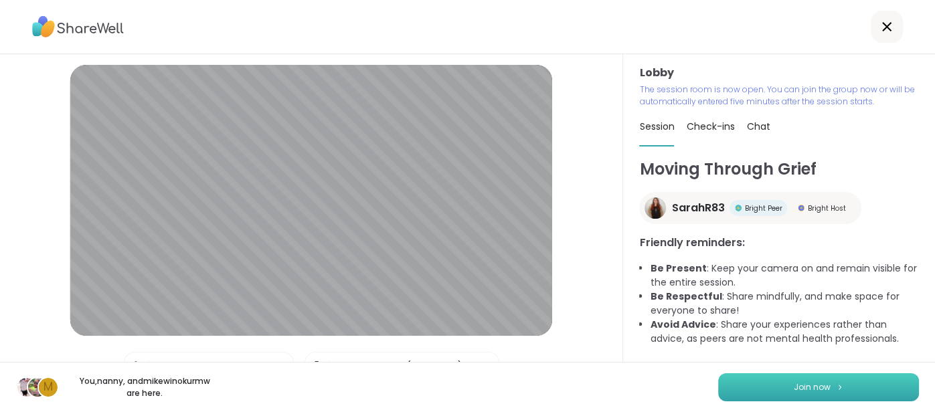 Image resolution: width=935 pixels, height=412 pixels. Describe the element at coordinates (683, 325) in the screenshot. I see `b: Avoid Advice` at that location.